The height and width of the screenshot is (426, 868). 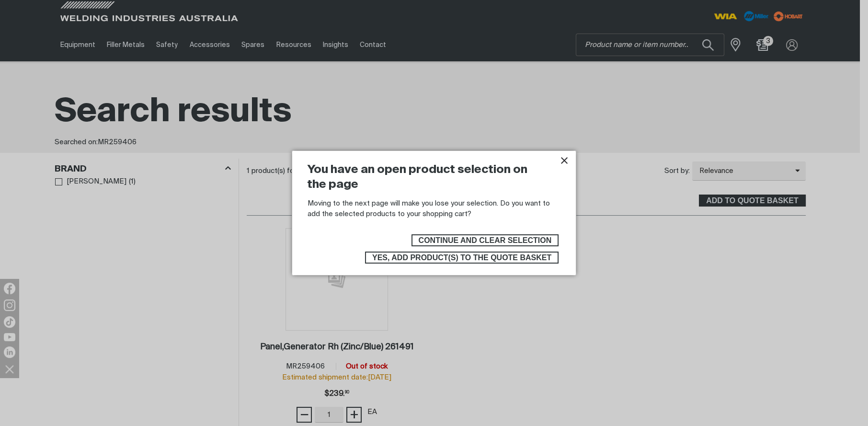 I want to click on div: Moving to the next page will make you lose your selection. Do you want to add the selected produc..., so click(x=433, y=209).